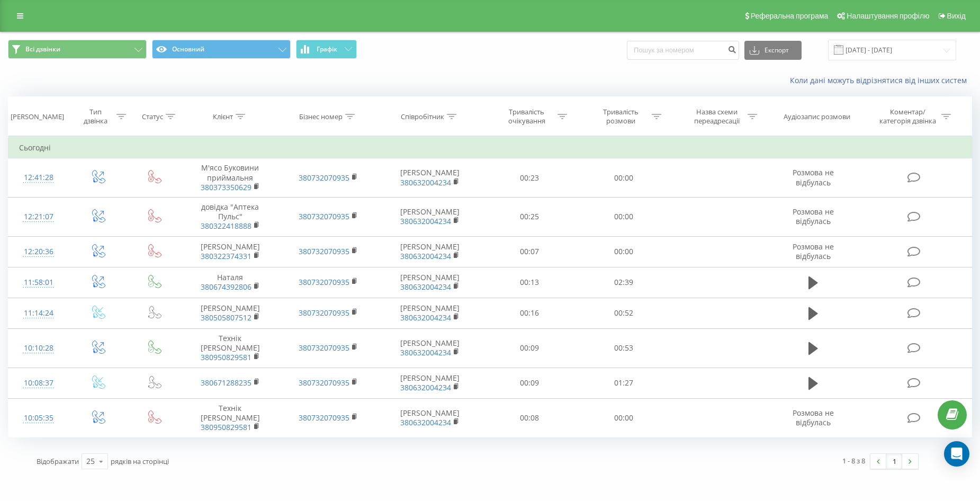  Describe the element at coordinates (790, 16) in the screenshot. I see `span: Реферальна програма` at that location.